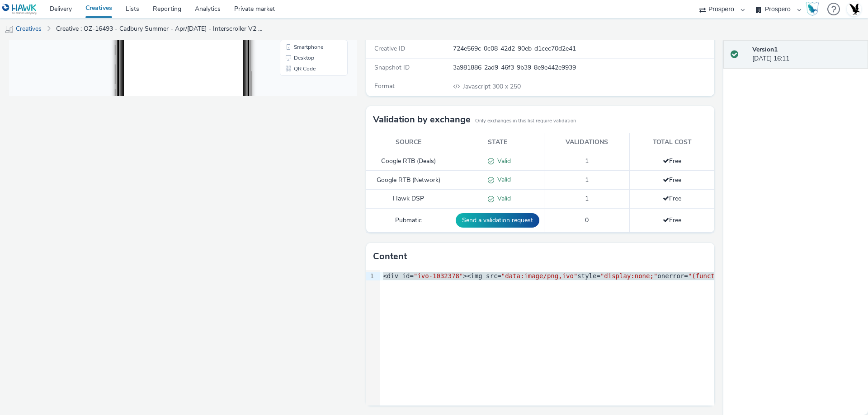 This screenshot has width=868, height=415. I want to click on span: 300 x 250, so click(492, 86).